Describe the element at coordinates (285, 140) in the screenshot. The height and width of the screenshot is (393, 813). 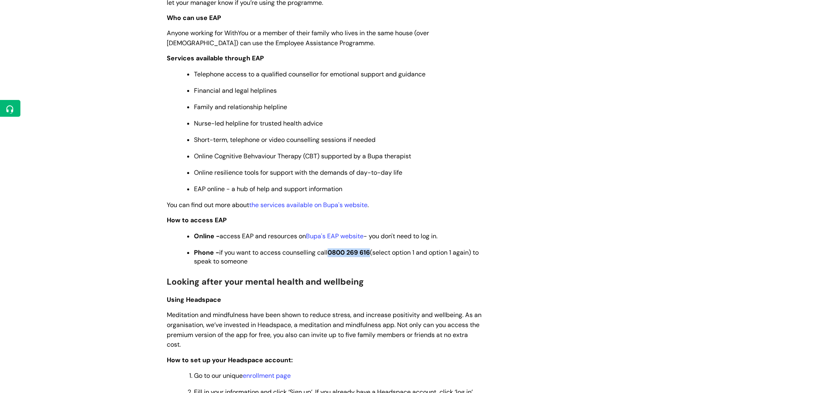
I see `span: Short-term, telephone or video counselling sessions if needed` at that location.